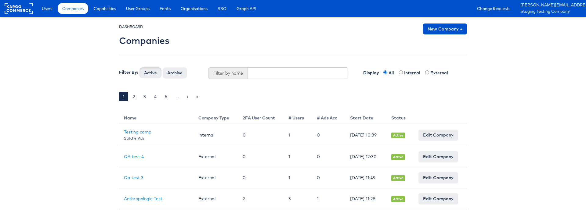 Image resolution: width=586 pixels, height=213 pixels. What do you see at coordinates (134, 138) in the screenshot?
I see `small: StitcherAds` at bounding box center [134, 138].